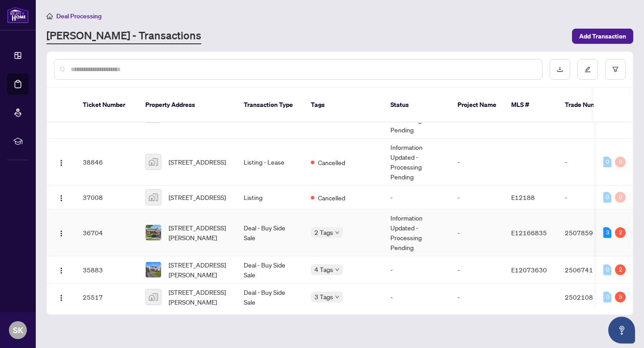 This screenshot has height=348, width=644. Describe the element at coordinates (107, 197) in the screenshot. I see `td: 37008` at that location.